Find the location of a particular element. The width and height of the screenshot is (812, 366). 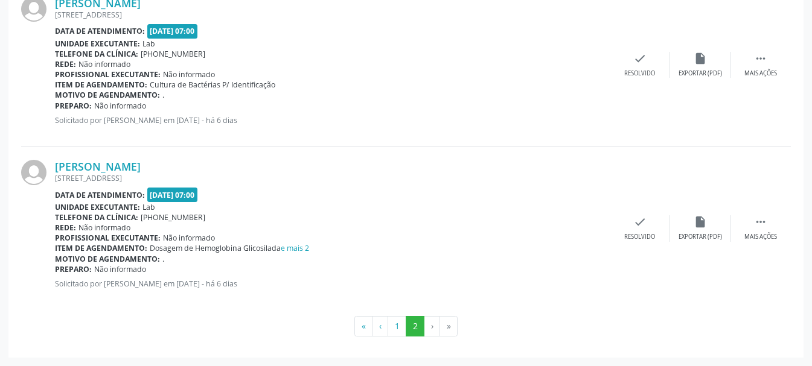

button: Go to page 1 is located at coordinates (396, 326).